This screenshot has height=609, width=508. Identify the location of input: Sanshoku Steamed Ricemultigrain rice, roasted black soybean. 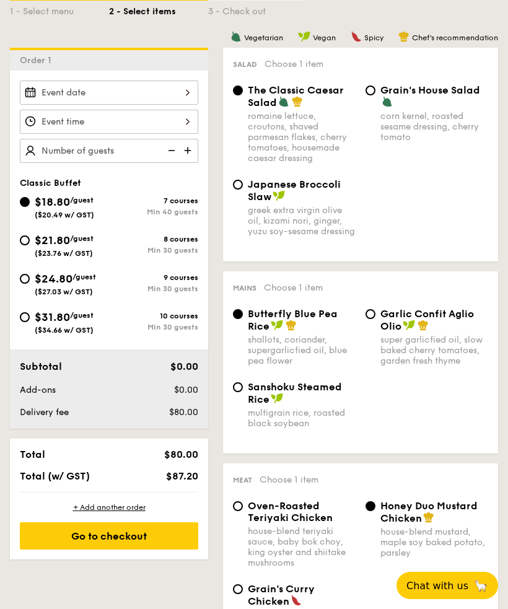
(238, 387).